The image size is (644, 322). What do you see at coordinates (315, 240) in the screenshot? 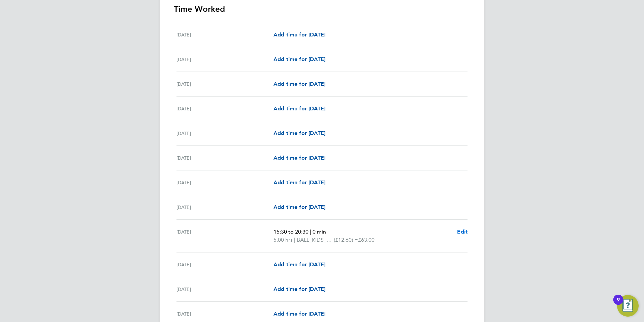
I see `span: BALL_KIDS_SUPERVISOR` at bounding box center [315, 240].